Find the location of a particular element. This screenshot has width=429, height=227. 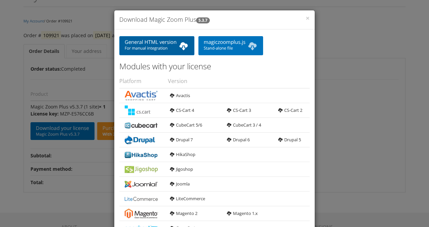

th: Platform is located at coordinates (143, 81).